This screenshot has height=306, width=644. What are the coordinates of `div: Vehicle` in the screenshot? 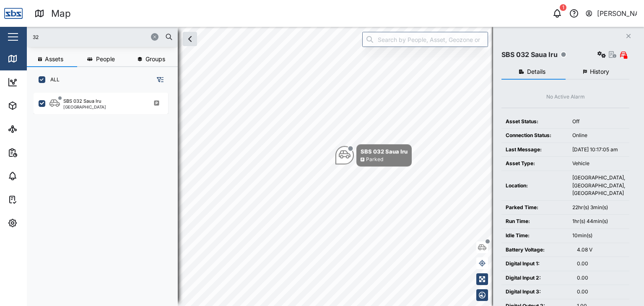 It's located at (599, 163).